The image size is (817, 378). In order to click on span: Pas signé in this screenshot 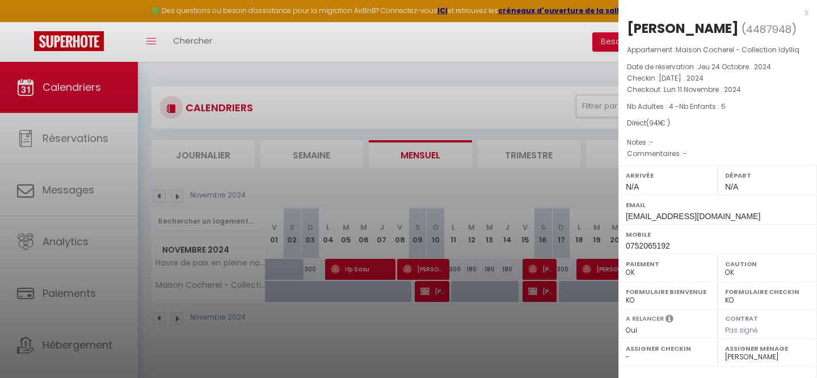, I will do `click(741, 329)`.